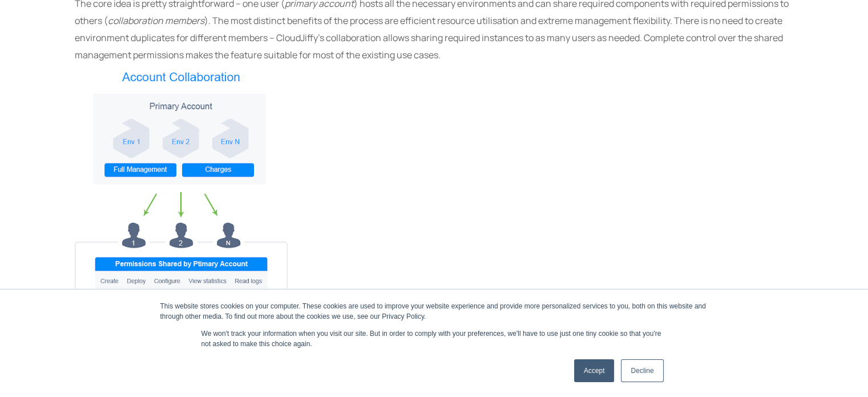 The image size is (868, 397). I want to click on a: Accept, so click(594, 371).